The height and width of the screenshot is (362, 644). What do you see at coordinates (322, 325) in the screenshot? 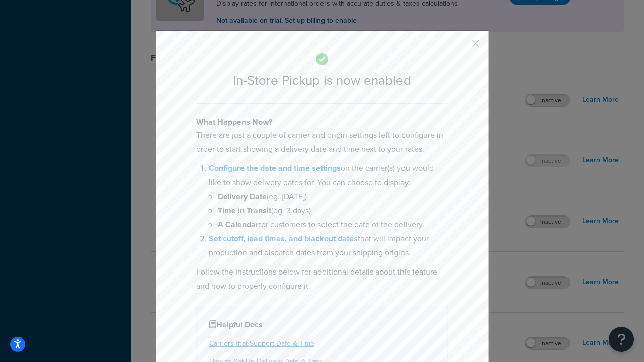
I see `h4: Helpful Docs` at bounding box center [322, 325].